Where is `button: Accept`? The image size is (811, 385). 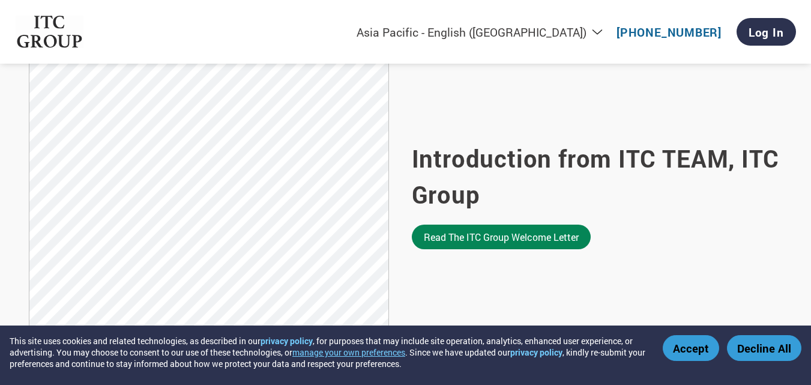 button: Accept is located at coordinates (691, 347).